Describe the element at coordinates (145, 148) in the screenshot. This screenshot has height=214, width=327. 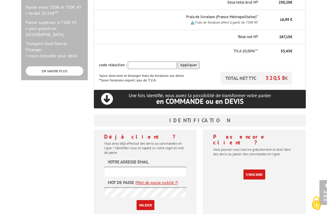
I see `p: Vous avez déjà effectué des devis ou commandes en ligne ? Identifiez-vous en tapant ici votre log...` at that location.